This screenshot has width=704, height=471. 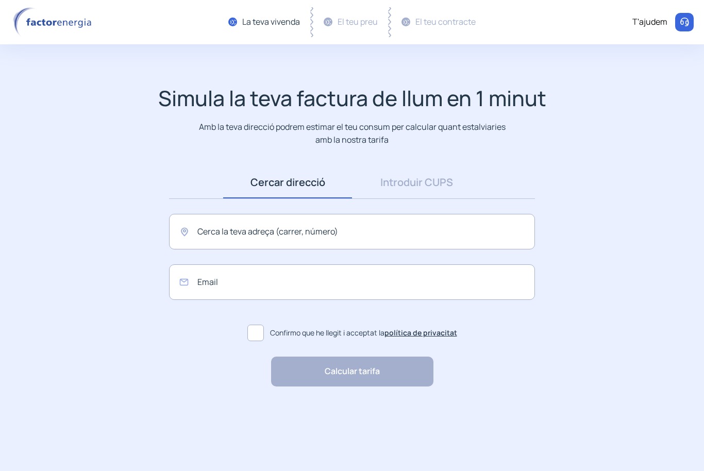 I want to click on div: La teva vivenda, so click(x=271, y=22).